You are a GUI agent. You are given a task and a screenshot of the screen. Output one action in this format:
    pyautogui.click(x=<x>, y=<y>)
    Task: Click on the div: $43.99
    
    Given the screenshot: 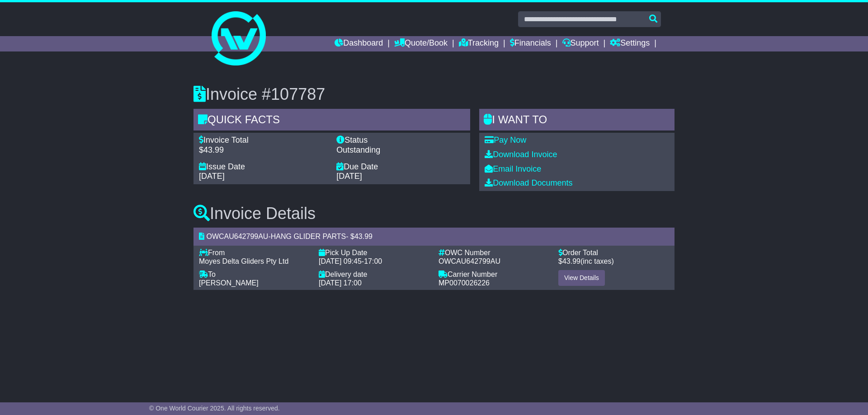 What is the action you would take?
    pyautogui.click(x=263, y=150)
    